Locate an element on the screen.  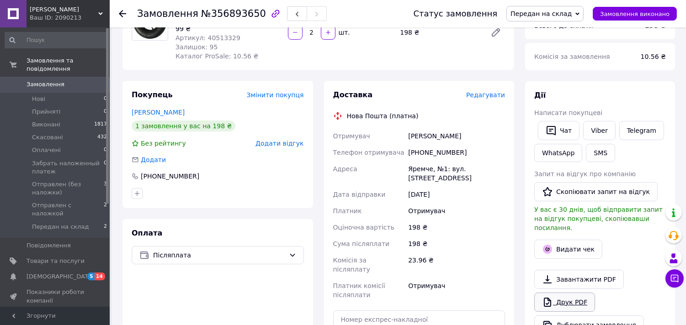
span: Платник комісії післяплати is located at coordinates (359, 291).